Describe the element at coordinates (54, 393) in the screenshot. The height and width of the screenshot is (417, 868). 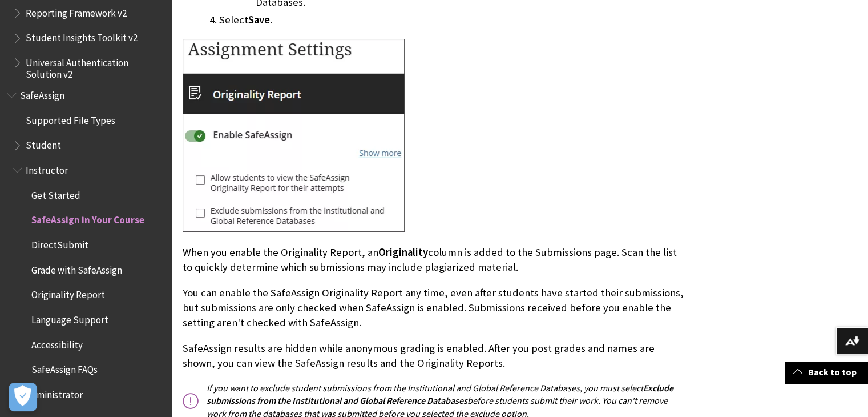
I see `span: Administrator` at that location.